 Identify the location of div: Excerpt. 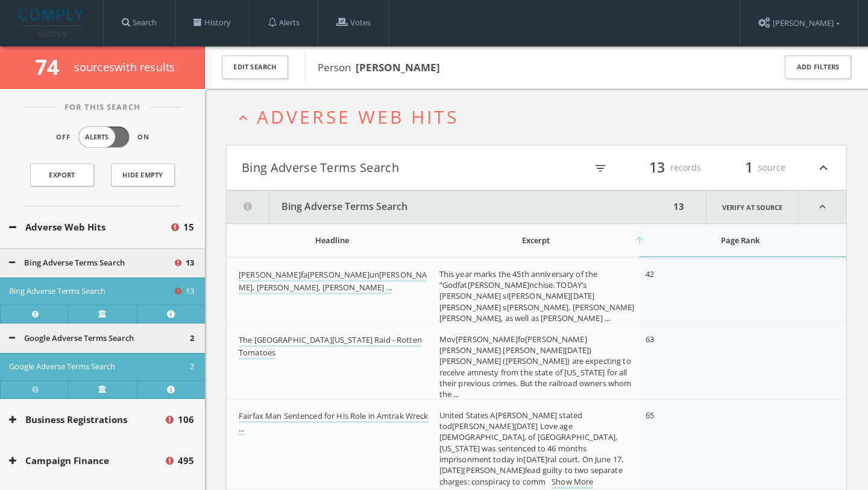
(536, 240).